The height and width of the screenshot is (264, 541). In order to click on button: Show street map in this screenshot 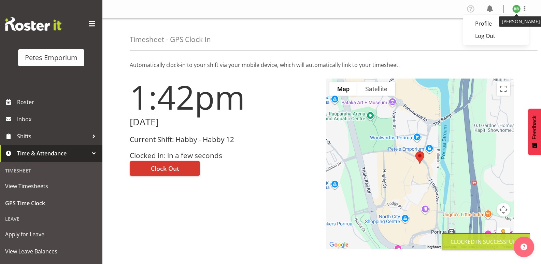, I will do `click(343, 89)`.